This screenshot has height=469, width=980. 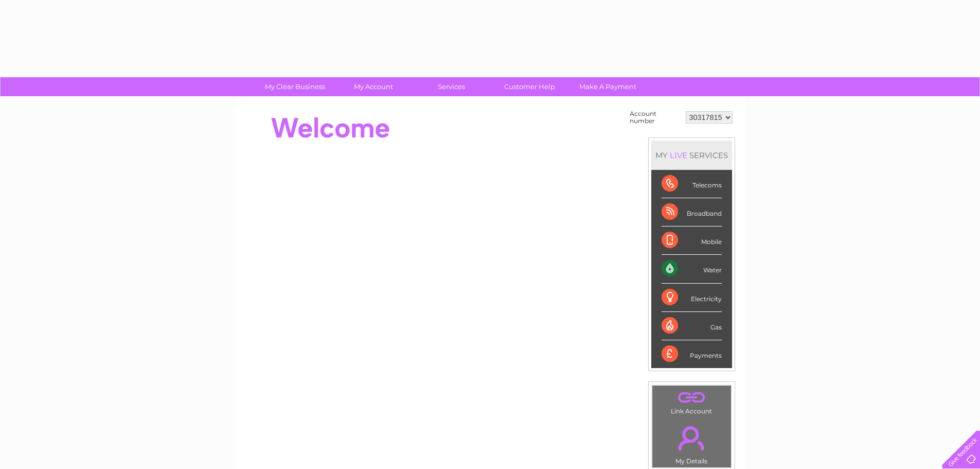 What do you see at coordinates (691, 354) in the screenshot?
I see `div: Payments` at bounding box center [691, 354].